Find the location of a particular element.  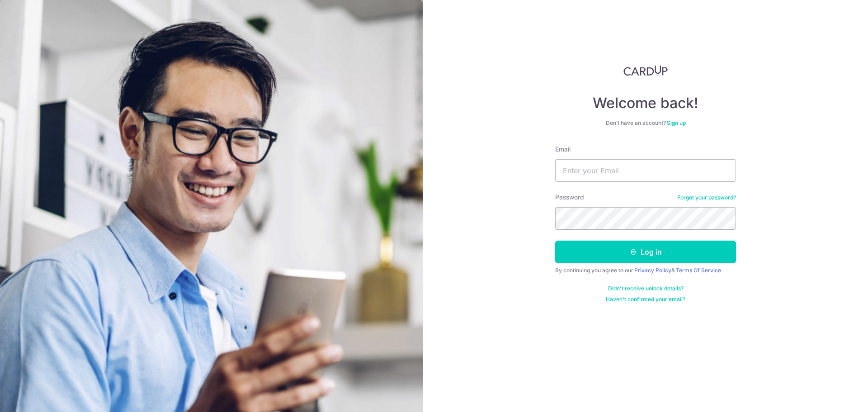

a: Forgot your password? is located at coordinates (707, 197).